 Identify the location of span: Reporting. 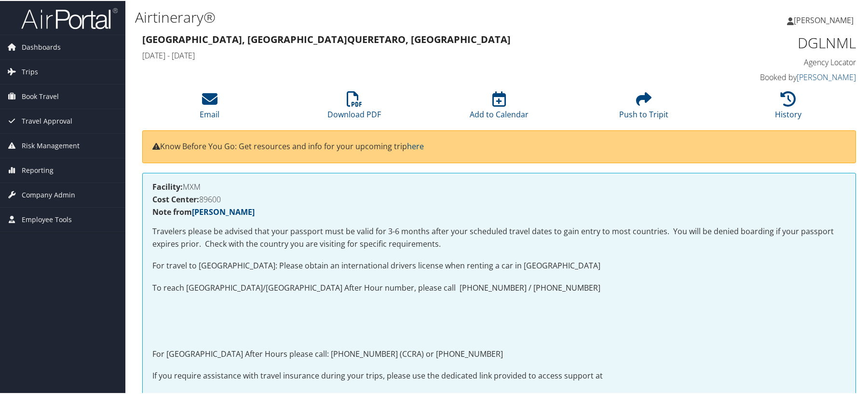
(38, 169).